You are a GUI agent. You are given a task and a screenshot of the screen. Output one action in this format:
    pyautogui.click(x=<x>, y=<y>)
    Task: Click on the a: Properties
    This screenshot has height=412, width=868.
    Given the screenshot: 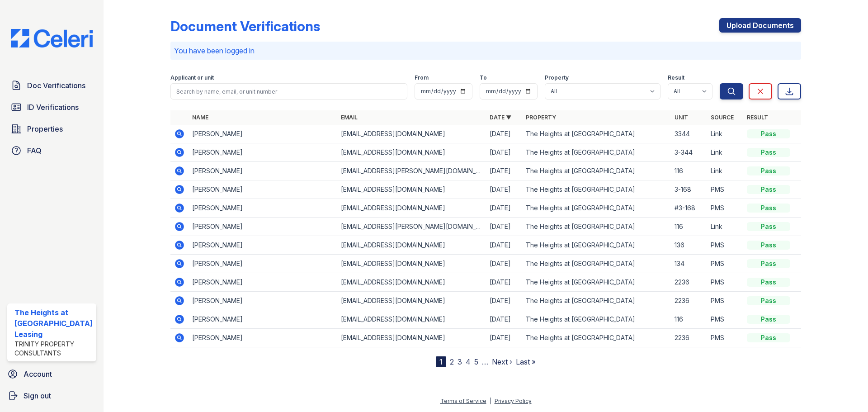 What is the action you would take?
    pyautogui.click(x=51, y=128)
    